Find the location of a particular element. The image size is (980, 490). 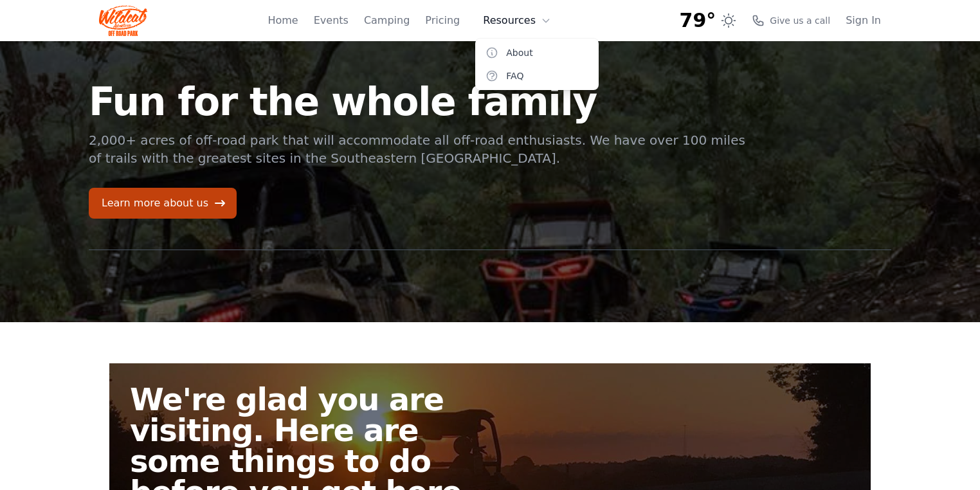

a: Home is located at coordinates (282, 21).